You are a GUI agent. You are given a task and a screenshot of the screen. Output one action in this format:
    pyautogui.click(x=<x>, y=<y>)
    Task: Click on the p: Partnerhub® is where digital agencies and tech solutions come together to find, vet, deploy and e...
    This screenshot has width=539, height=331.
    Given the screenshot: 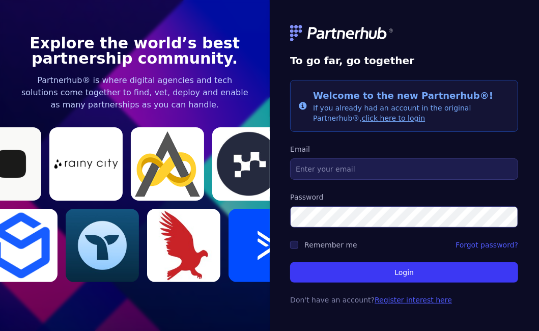 What is the action you would take?
    pyautogui.click(x=135, y=93)
    